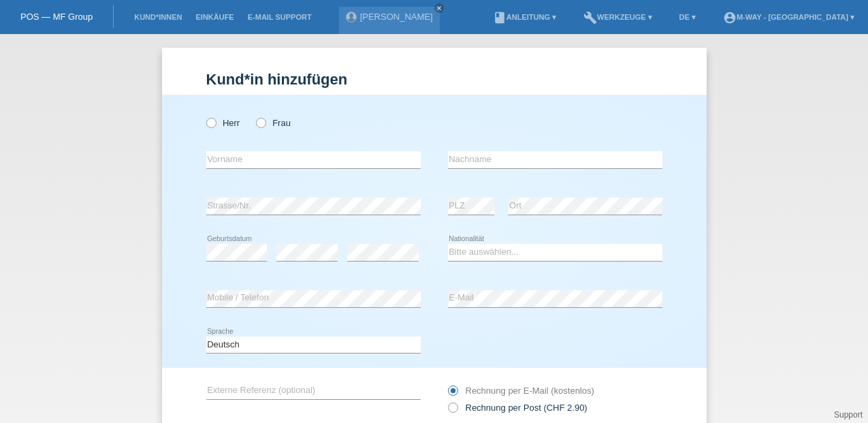  What do you see at coordinates (520, 390) in the screenshot?
I see `label: Rechnung per E-Mail (kostenlos)` at bounding box center [520, 390].